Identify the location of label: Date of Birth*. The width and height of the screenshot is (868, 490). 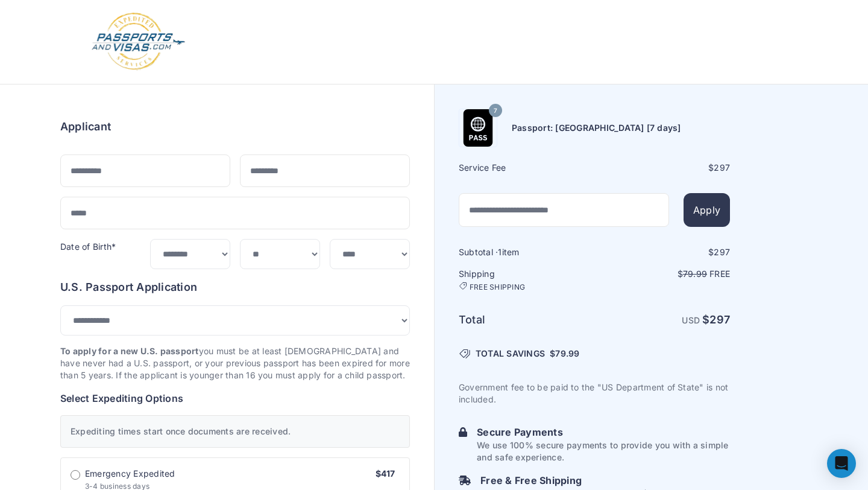
(88, 246).